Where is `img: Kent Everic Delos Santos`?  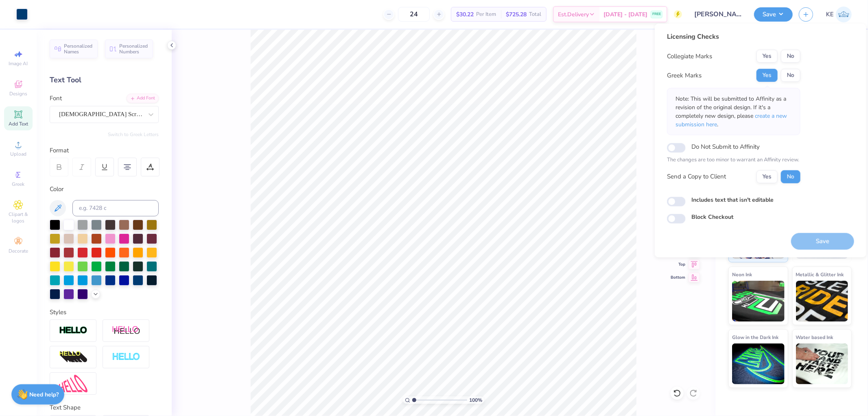
img: Kent Everic Delos Santos is located at coordinates (844, 14).